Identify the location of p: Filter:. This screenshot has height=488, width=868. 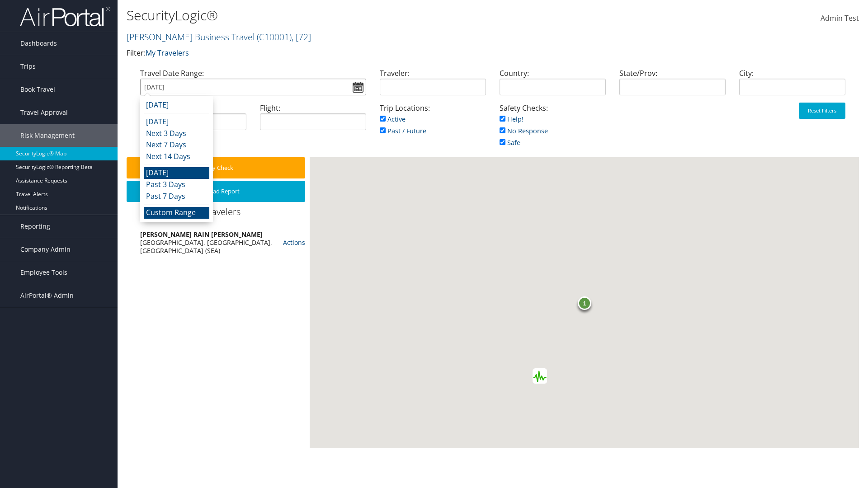
(371, 54).